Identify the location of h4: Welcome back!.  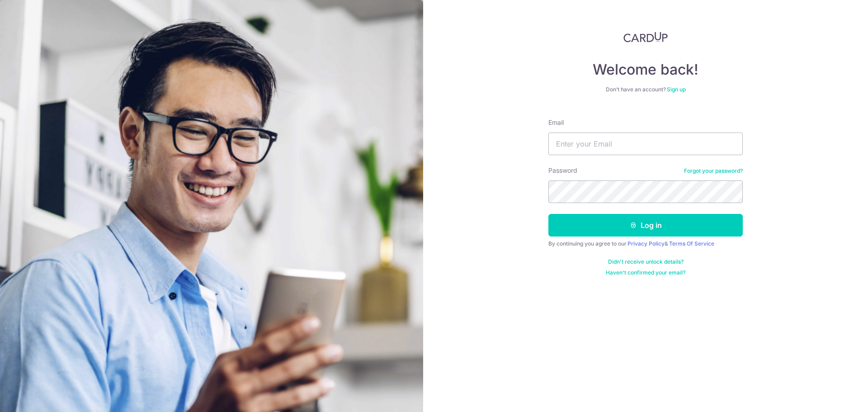
(645, 70).